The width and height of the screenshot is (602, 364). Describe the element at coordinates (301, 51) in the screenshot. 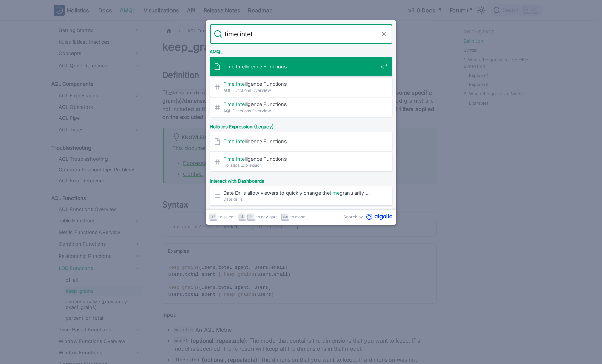

I see `div: AMQL` at that location.